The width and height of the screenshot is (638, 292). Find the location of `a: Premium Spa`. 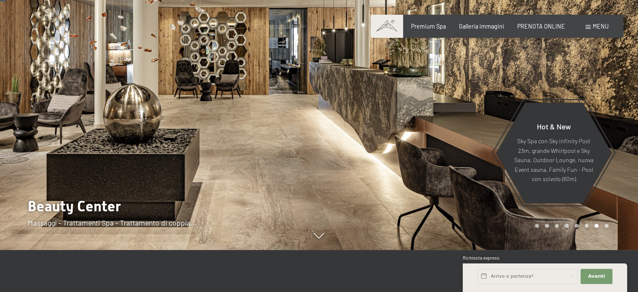

a: Premium Spa is located at coordinates (428, 26).